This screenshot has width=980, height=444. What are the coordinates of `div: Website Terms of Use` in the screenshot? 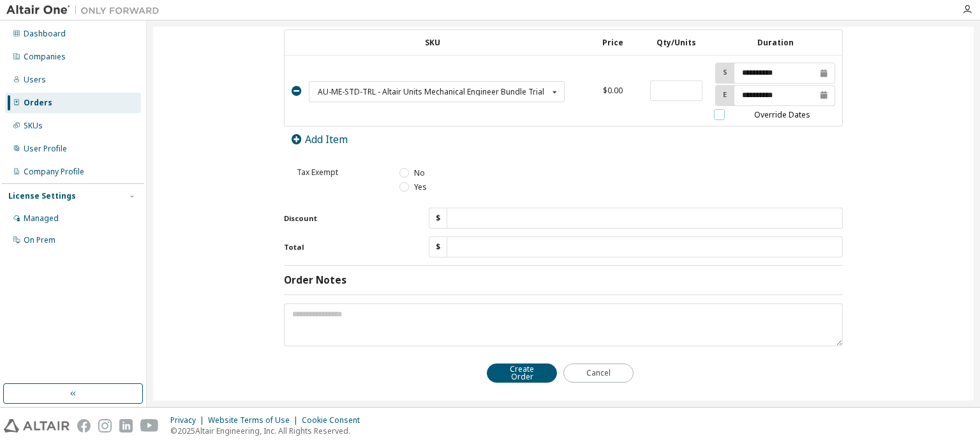 It's located at (254, 420).